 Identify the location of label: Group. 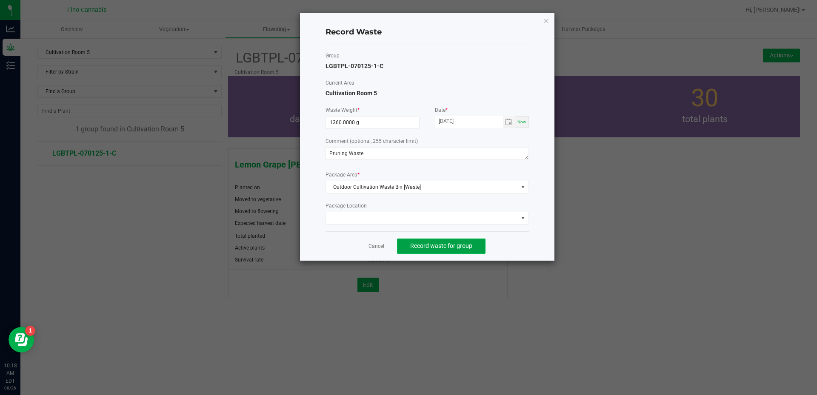
(427, 56).